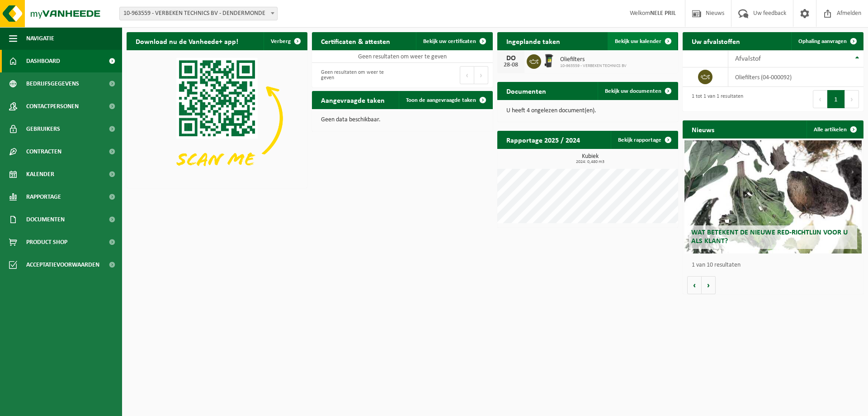  Describe the element at coordinates (52, 107) in the screenshot. I see `span: Contactpersonen` at that location.